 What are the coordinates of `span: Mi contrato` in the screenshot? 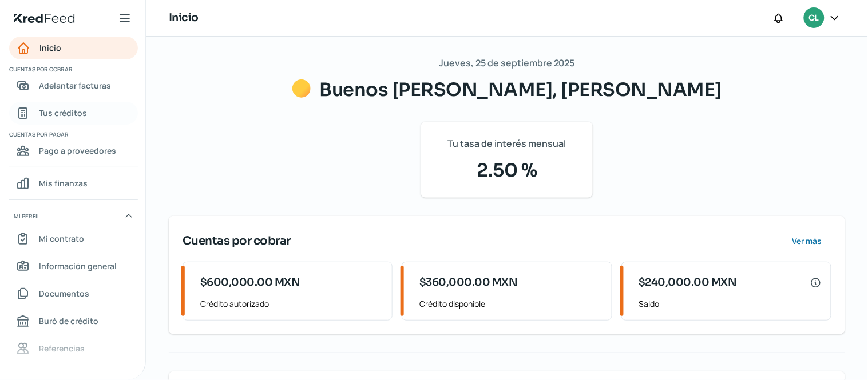 It's located at (62, 238).